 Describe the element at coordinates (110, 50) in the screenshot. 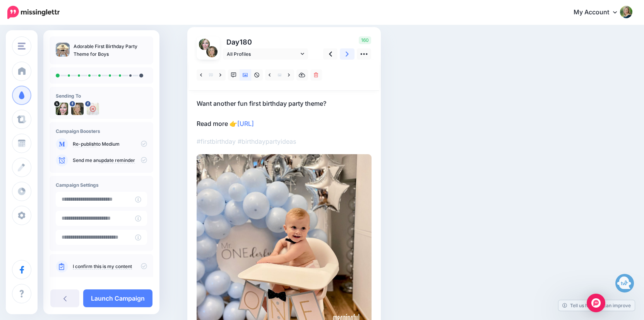

I see `p: Adorable First Birthday Party Theme for Boys` at that location.